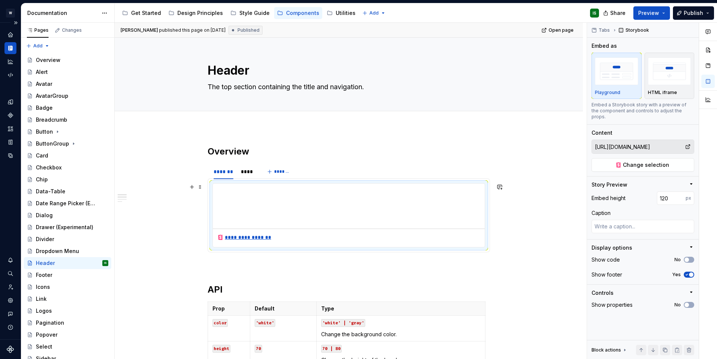  Describe the element at coordinates (42, 72) in the screenshot. I see `div: Alert` at that location.